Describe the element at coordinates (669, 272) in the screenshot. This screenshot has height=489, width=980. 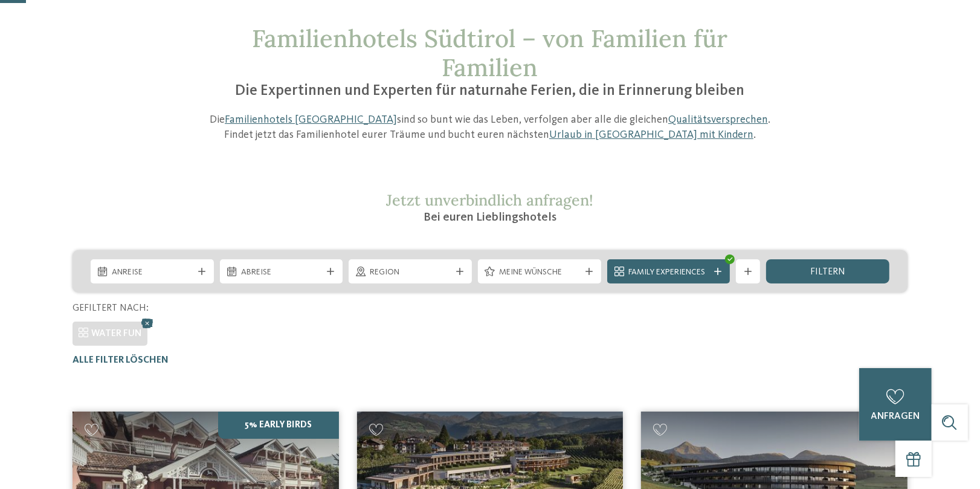
I see `span: Family Experiences` at that location.